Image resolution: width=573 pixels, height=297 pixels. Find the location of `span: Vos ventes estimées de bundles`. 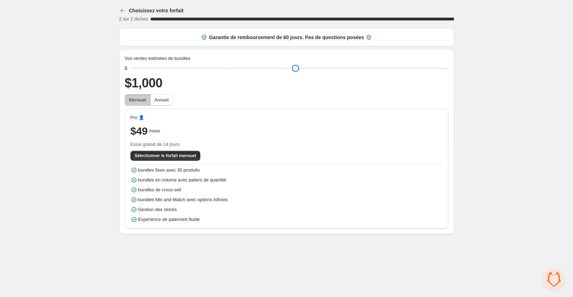

span: Vos ventes estimées de bundles is located at coordinates (158, 59).